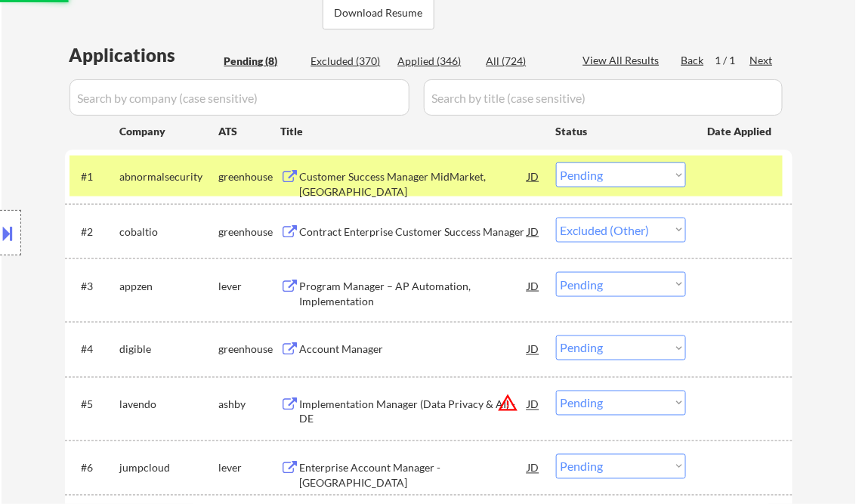 The image size is (856, 504). I want to click on div: Applied (346), so click(436, 61).